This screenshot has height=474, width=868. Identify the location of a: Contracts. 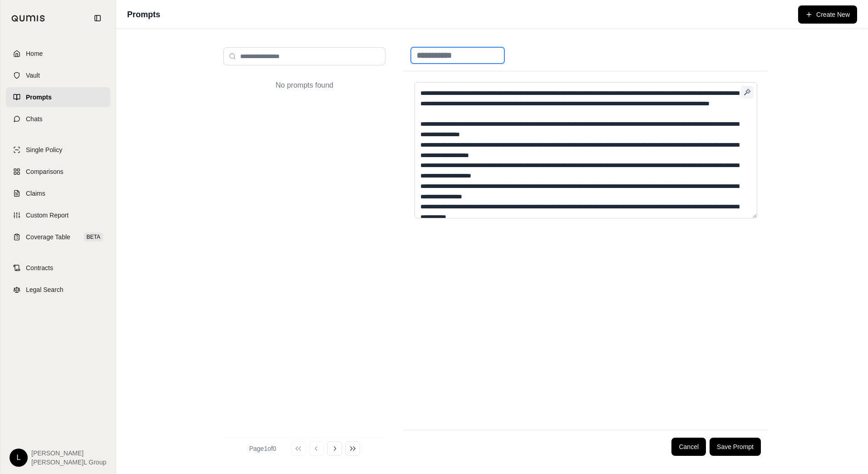
(59, 268).